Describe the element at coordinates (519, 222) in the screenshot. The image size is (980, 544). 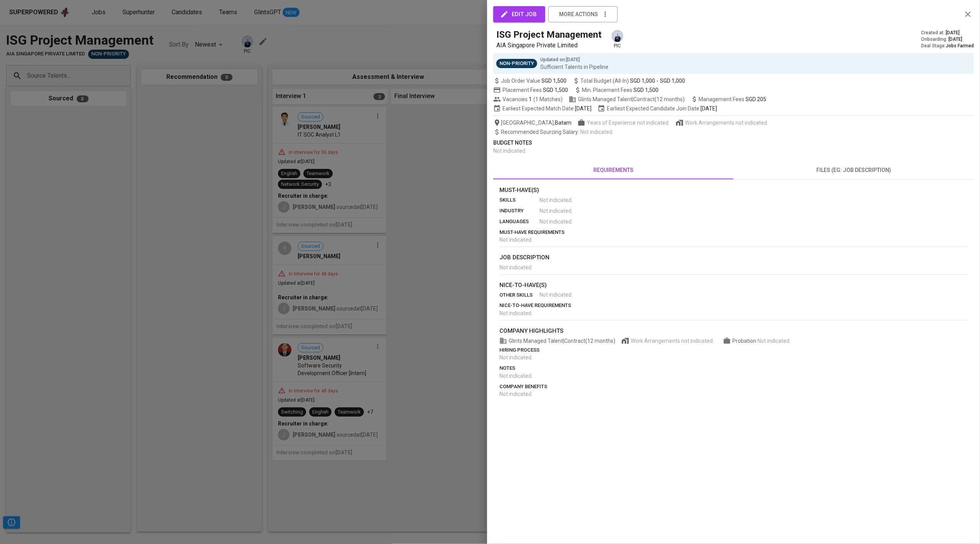
I see `p: languages` at that location.